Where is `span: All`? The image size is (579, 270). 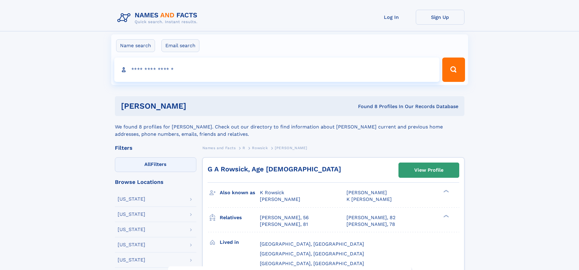 span: All is located at coordinates (147, 164).